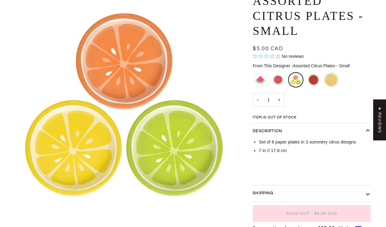  Describe the element at coordinates (298, 213) in the screenshot. I see `span: Sold Out` at that location.